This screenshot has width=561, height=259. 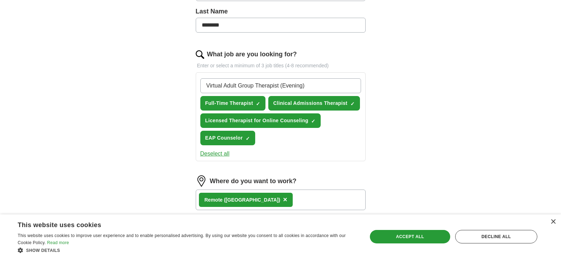 What do you see at coordinates (281, 11) in the screenshot?
I see `label: Last Name` at bounding box center [281, 11].